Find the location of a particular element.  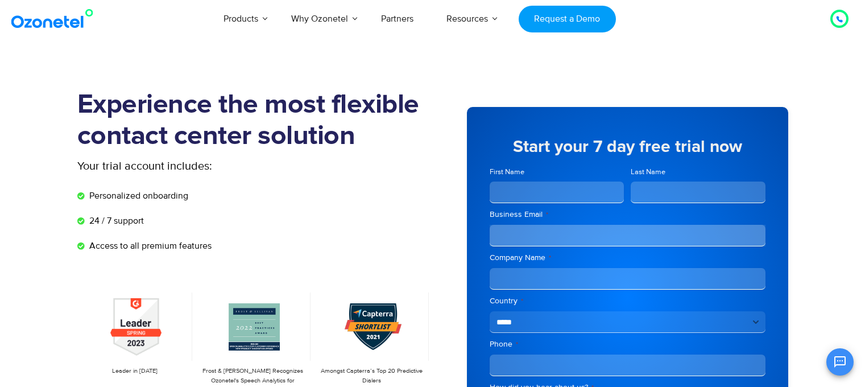

label: Country is located at coordinates (627, 301).